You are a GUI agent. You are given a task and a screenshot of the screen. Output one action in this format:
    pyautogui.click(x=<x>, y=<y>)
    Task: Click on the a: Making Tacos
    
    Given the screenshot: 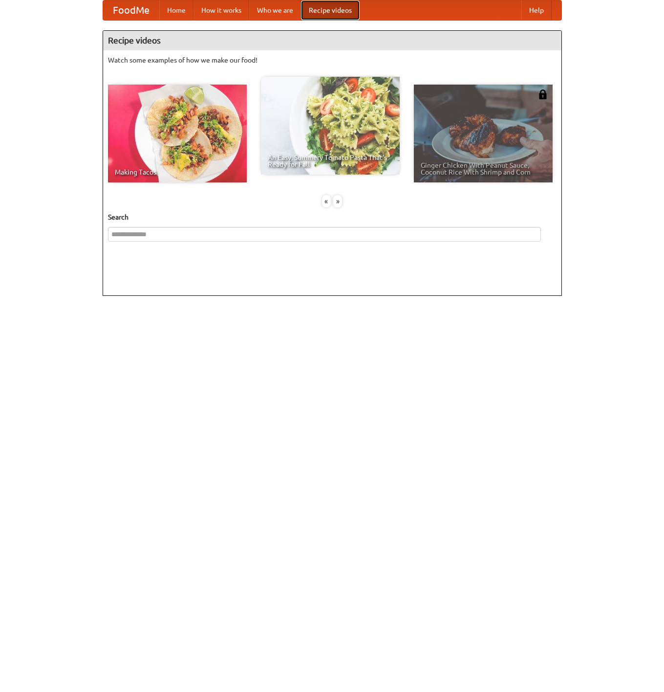 What is the action you would take?
    pyautogui.click(x=177, y=133)
    